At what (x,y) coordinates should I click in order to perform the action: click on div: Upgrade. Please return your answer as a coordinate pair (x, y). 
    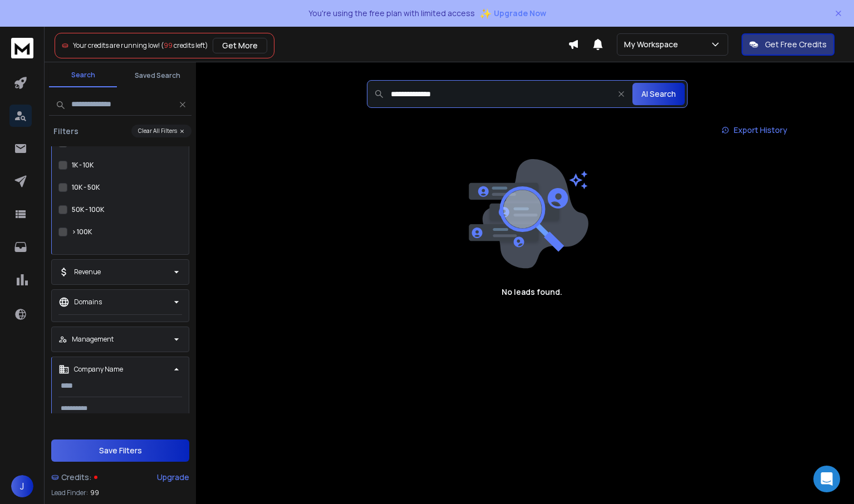
    Looking at the image, I should click on (173, 478).